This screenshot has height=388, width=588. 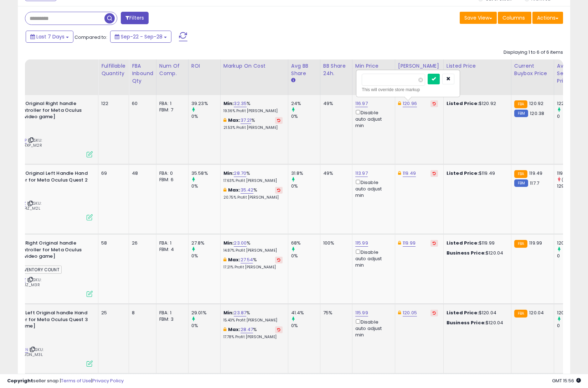 What do you see at coordinates (476, 104) in the screenshot?
I see `div: $120.92` at bounding box center [476, 104].